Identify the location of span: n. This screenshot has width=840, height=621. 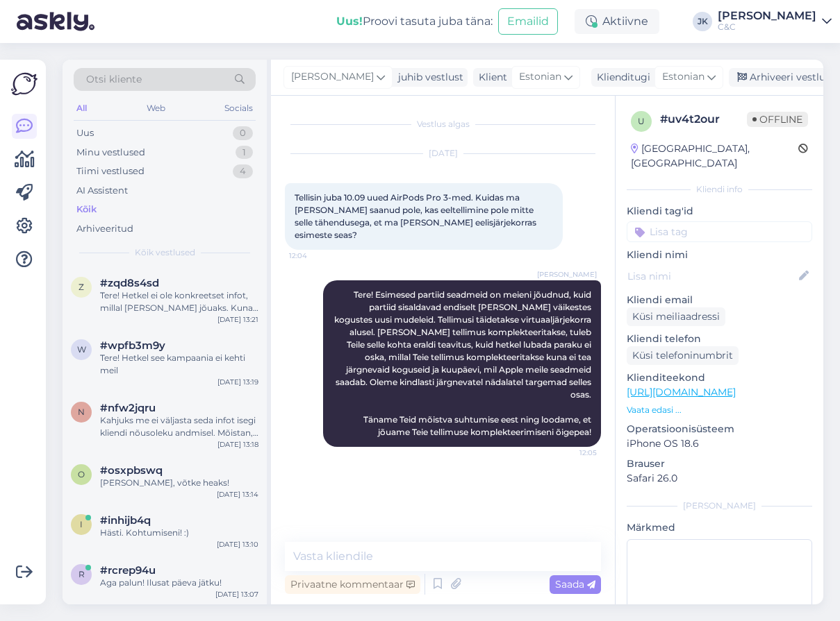
(81, 412).